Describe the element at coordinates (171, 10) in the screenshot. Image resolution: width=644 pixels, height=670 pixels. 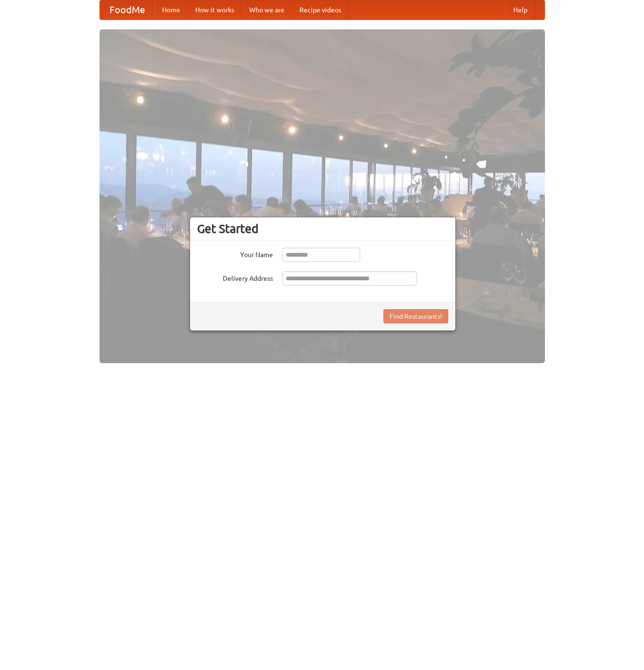
I see `a: Home` at that location.